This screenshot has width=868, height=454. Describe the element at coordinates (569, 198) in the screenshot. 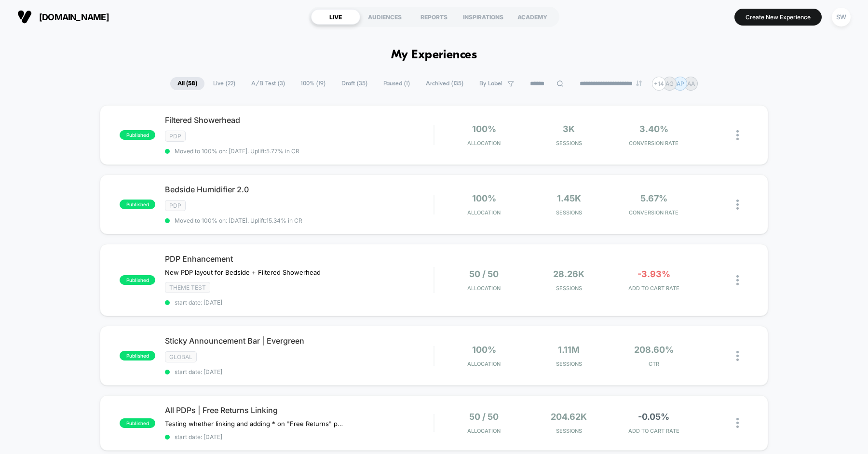

I see `span: 1.45k` at that location.